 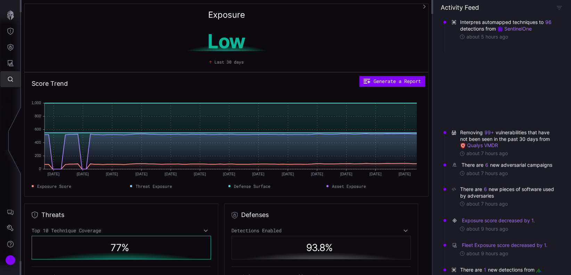 What do you see at coordinates (38, 129) in the screenshot?
I see `text: 600` at bounding box center [38, 129].